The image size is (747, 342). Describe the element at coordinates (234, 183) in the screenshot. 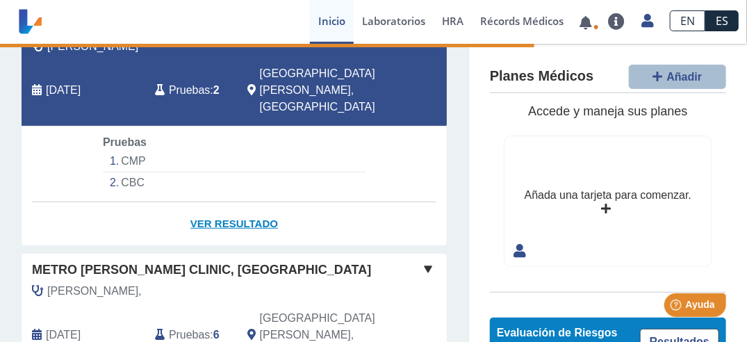

I see `li: CBC` at that location.